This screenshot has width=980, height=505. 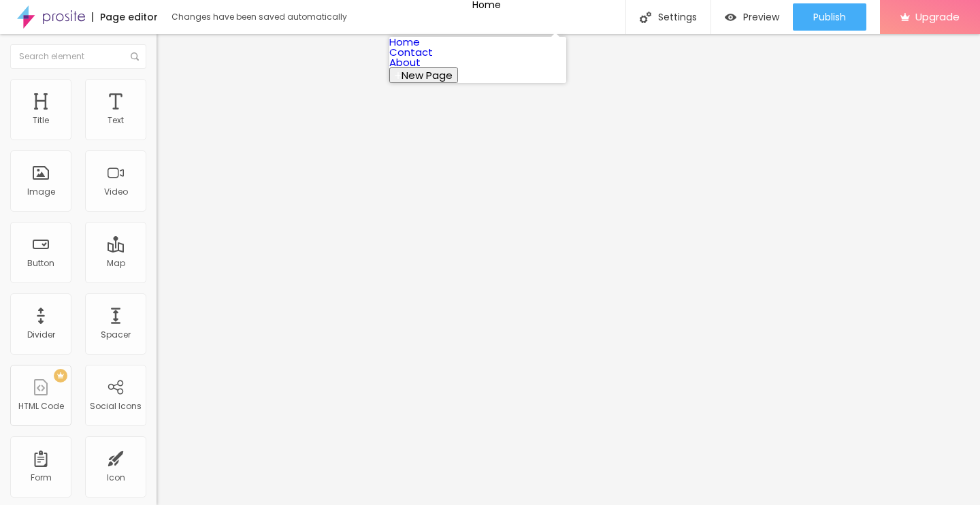 What do you see at coordinates (830, 17) in the screenshot?
I see `button: Publish` at bounding box center [830, 17].